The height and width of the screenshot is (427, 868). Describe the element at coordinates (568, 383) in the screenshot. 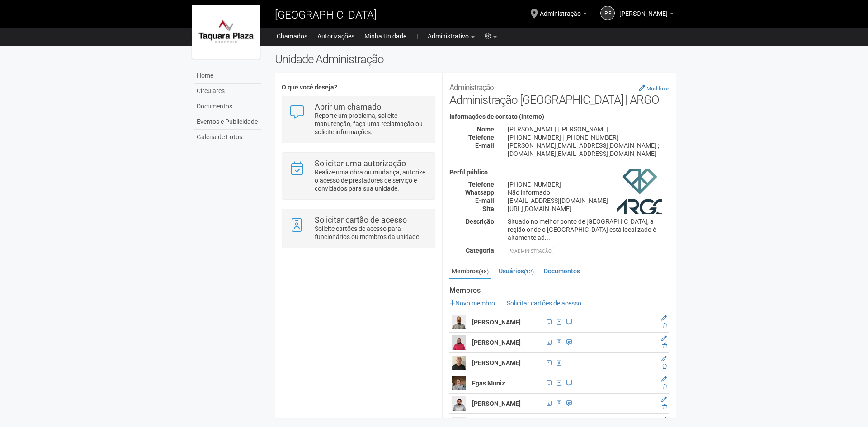

I see `span: Coordenador de Qualidade` at that location.